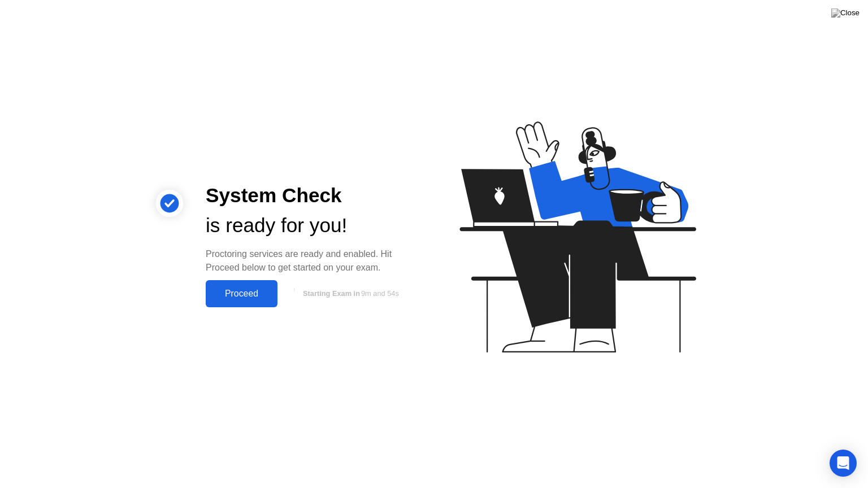 This screenshot has width=868, height=488. Describe the element at coordinates (241, 294) in the screenshot. I see `button: Proceed` at that location.